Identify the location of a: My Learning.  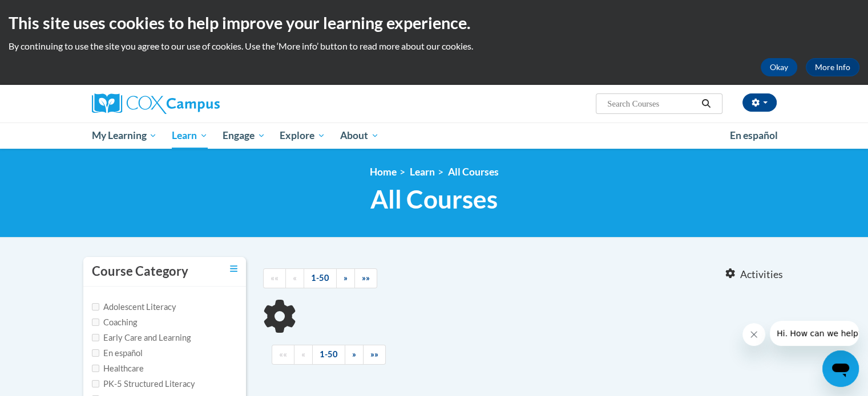
(124, 136).